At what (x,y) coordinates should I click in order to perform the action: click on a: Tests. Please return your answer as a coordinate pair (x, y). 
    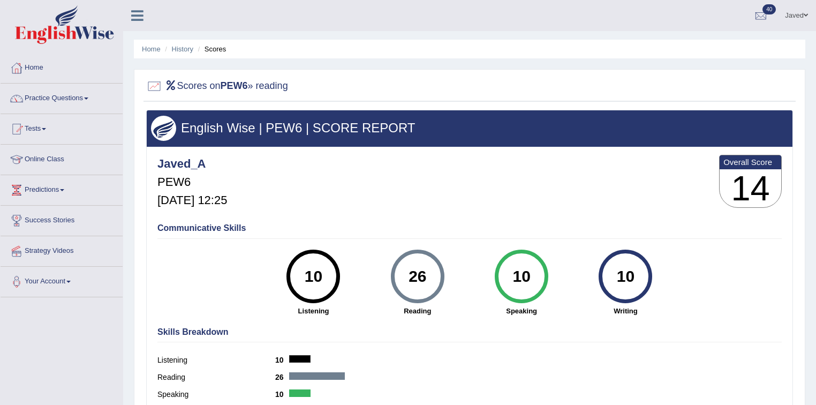
    Looking at the image, I should click on (62, 127).